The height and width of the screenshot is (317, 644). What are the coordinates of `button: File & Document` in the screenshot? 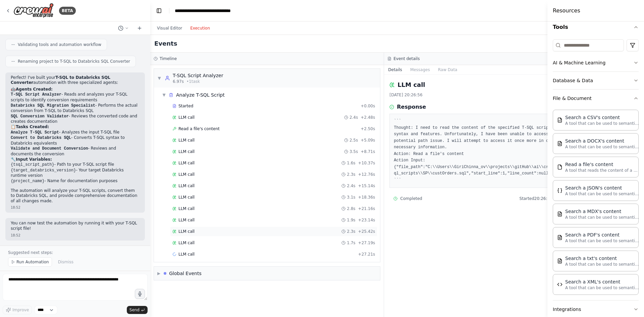 It's located at (596, 98).